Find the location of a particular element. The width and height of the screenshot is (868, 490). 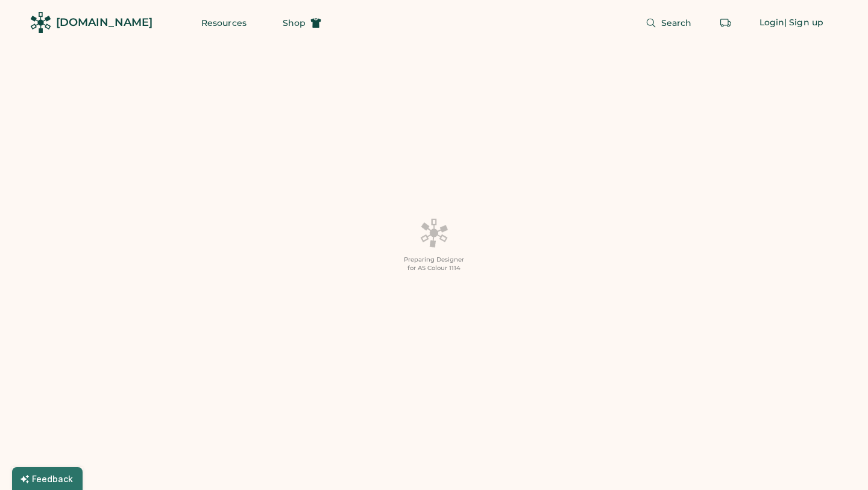

span: Shop is located at coordinates (294, 23).